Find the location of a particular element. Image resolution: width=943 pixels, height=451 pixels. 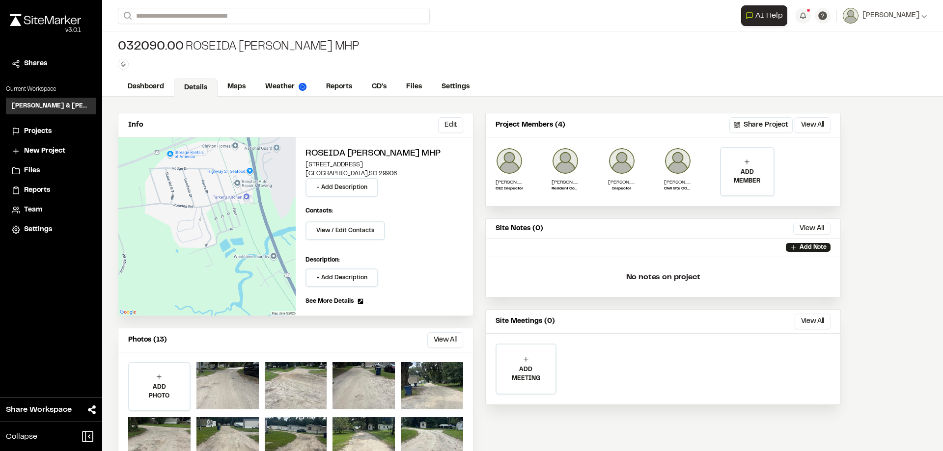

p: ADD PHOTO is located at coordinates (159, 392).